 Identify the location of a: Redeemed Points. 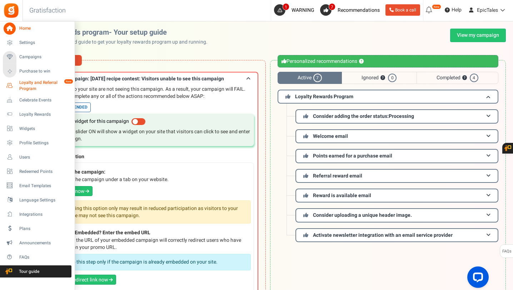
(37, 171).